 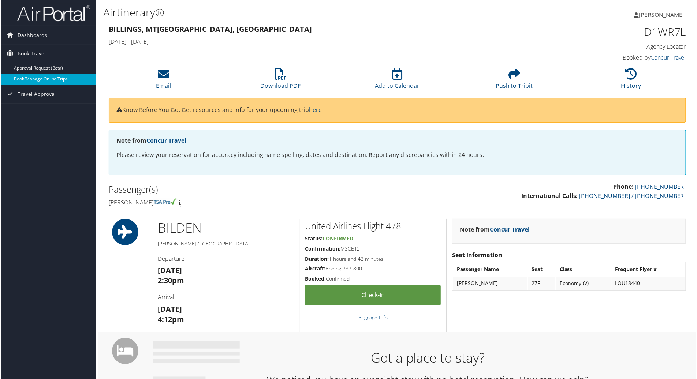 I want to click on h4: Booked by, so click(x=618, y=58).